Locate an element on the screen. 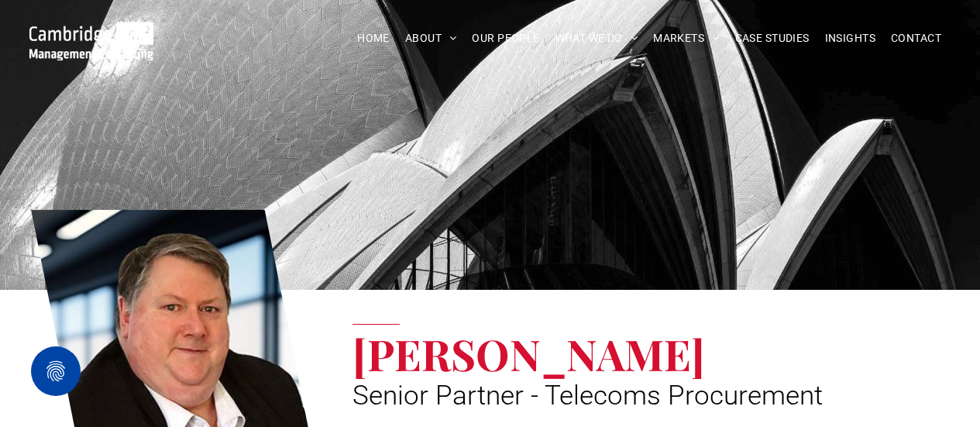 This screenshot has width=980, height=427. a: ABOUT is located at coordinates (431, 38).